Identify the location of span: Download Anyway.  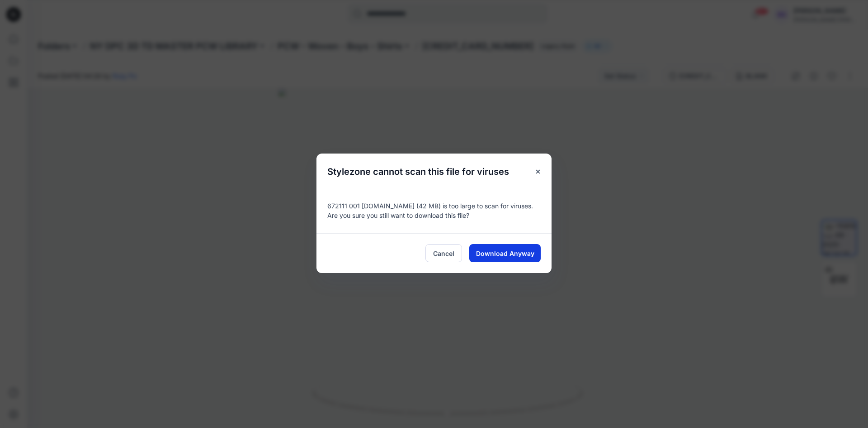
(505, 253).